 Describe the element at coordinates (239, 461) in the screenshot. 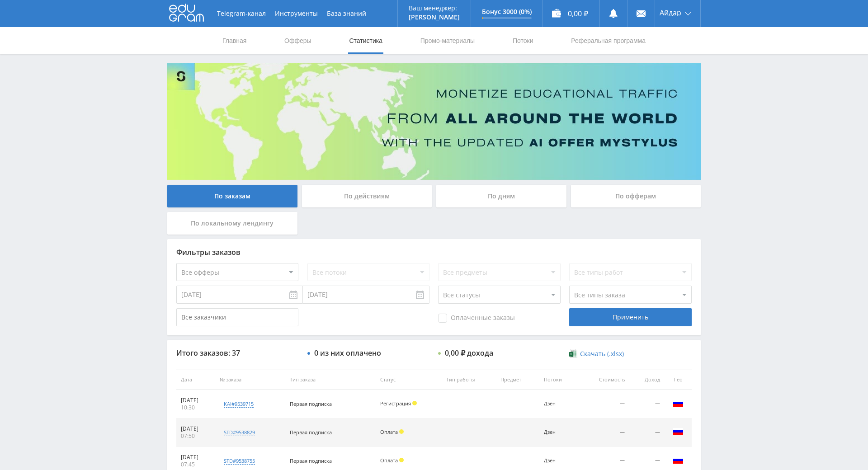

I see `div: std#9538755` at that location.